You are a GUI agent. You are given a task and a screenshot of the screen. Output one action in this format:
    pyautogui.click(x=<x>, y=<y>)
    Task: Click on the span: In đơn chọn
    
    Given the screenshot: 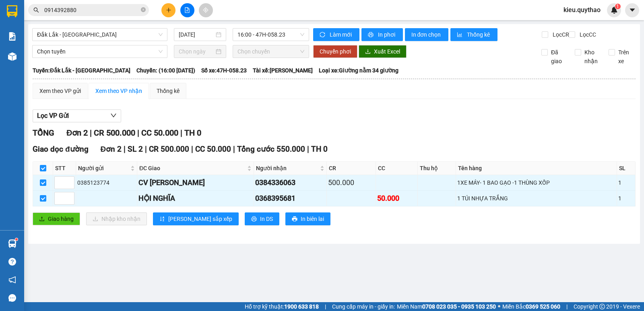 What is the action you would take?
    pyautogui.click(x=426, y=34)
    